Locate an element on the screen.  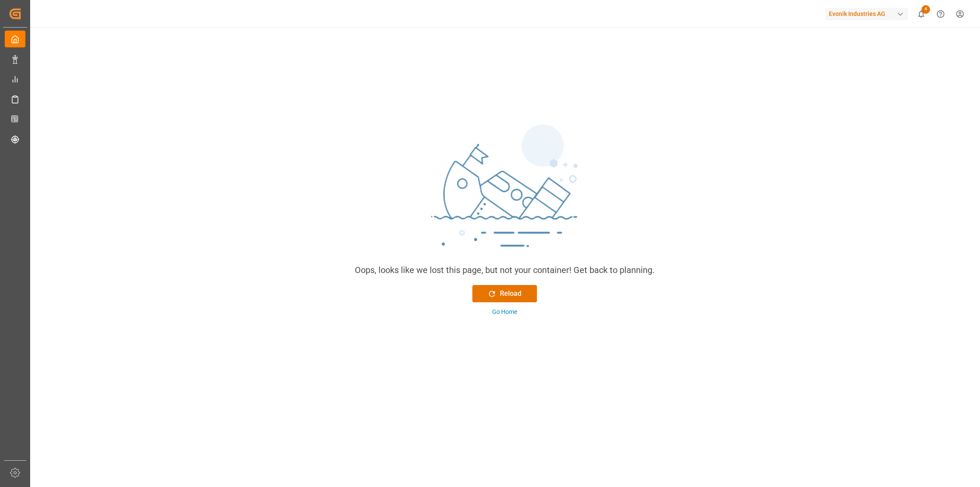
div: Oops, looks like we lost this page, but not your container! Get back to planning. is located at coordinates (505, 270).